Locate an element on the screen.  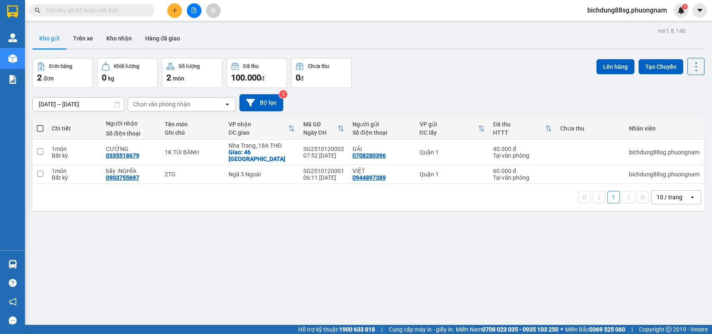
div: HTTT is located at coordinates (519, 133).